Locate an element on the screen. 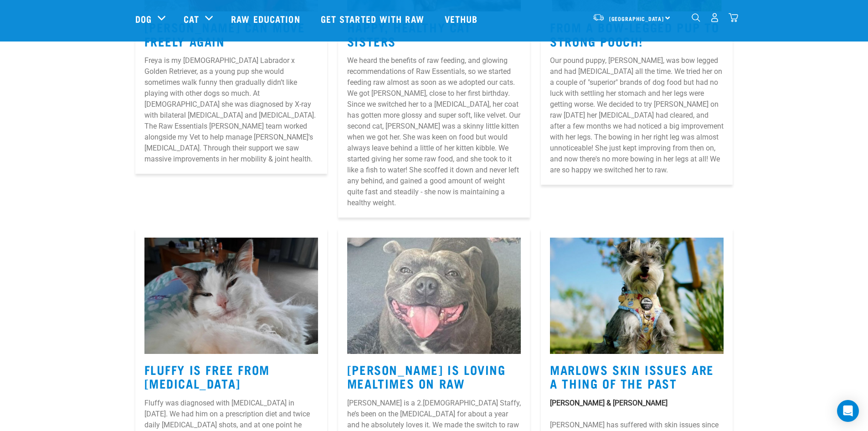  img: home-icon-1@2x.png is located at coordinates (695, 17).